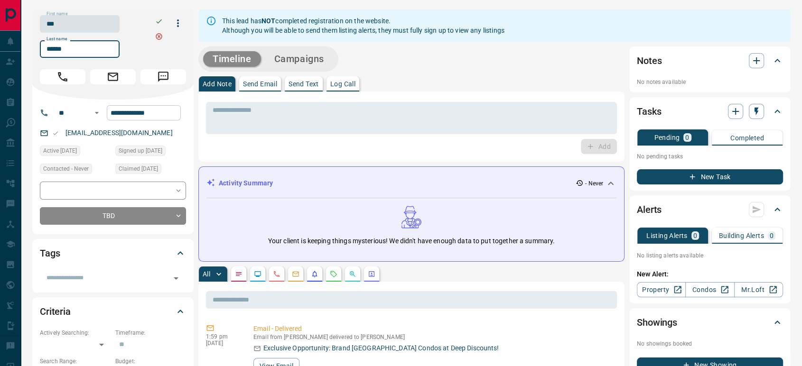  What do you see at coordinates (343, 84) in the screenshot?
I see `p: Log Call` at bounding box center [343, 84].